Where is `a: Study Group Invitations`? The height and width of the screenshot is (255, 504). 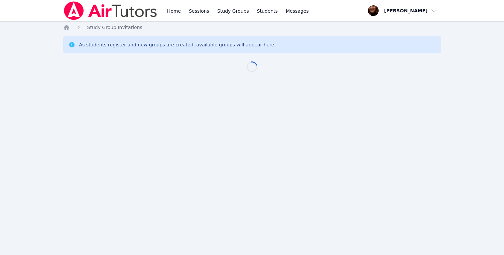
a: Study Group Invitations is located at coordinates (115, 27).